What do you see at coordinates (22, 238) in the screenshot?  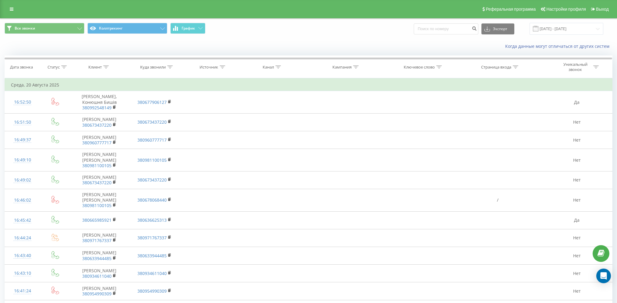 I see `div: 16:44:24` at bounding box center [22, 238].